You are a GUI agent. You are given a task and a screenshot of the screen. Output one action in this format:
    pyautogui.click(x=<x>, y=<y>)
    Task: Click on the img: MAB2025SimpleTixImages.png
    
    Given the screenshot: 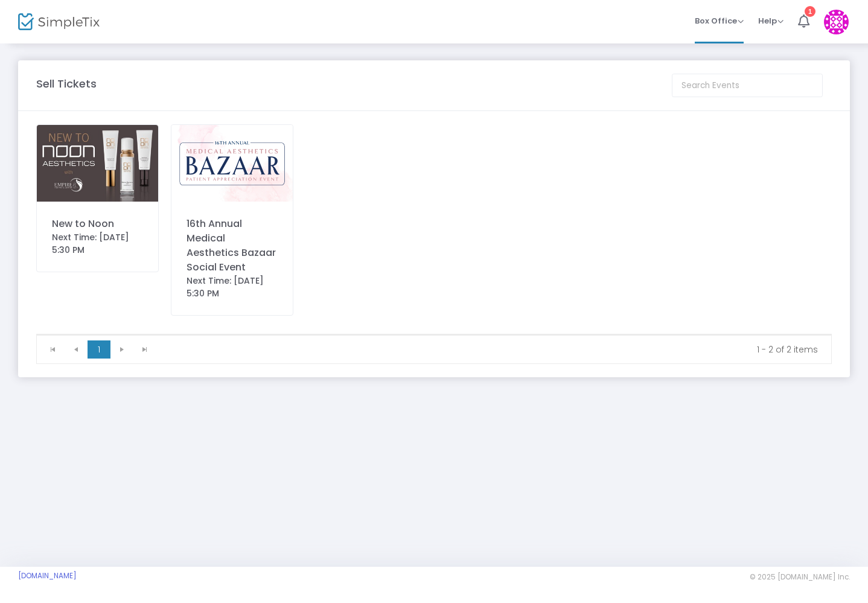 What is the action you would take?
    pyautogui.click(x=232, y=163)
    